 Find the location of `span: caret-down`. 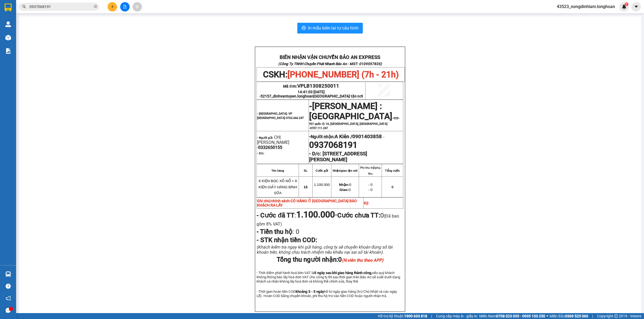

span: caret-down is located at coordinates (636, 7).